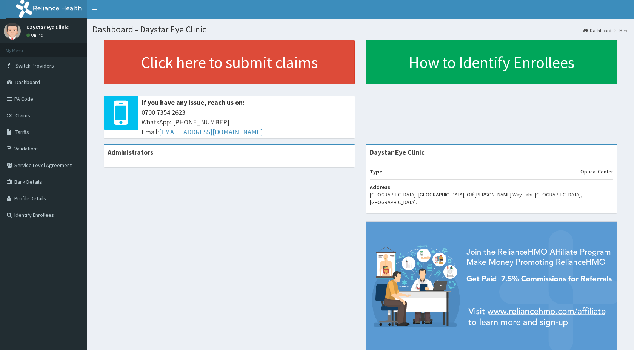  What do you see at coordinates (12, 31) in the screenshot?
I see `img: User Image` at bounding box center [12, 31].